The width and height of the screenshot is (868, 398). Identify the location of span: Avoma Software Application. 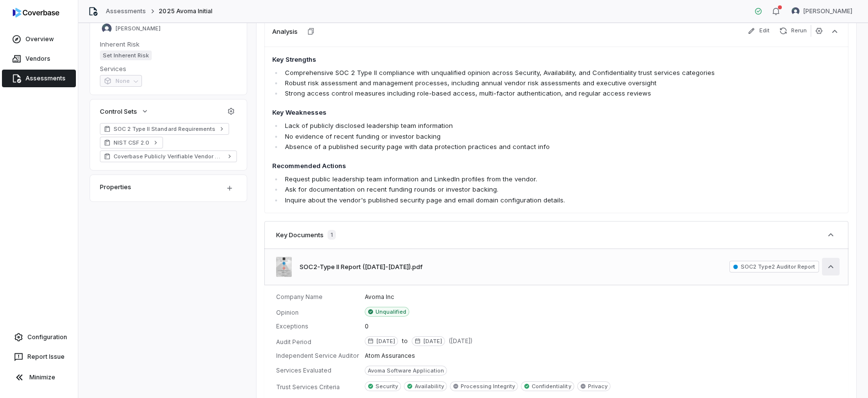
(406, 370).